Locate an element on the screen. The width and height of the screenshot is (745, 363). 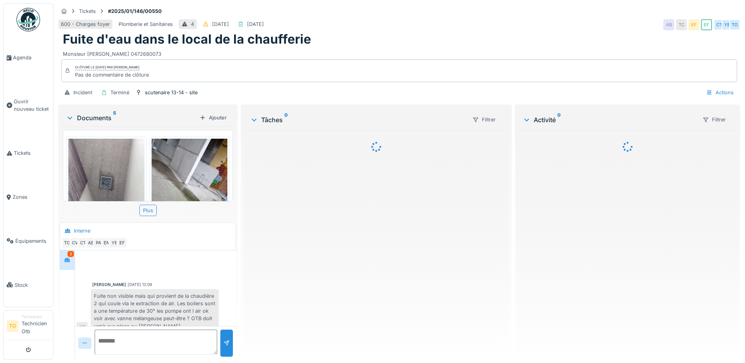
div: Tâches is located at coordinates (358, 120).